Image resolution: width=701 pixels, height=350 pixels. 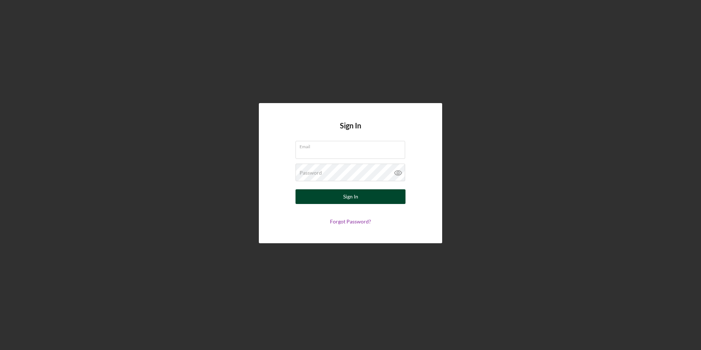 What do you see at coordinates (351, 197) in the screenshot?
I see `button: Sign In` at bounding box center [351, 197].